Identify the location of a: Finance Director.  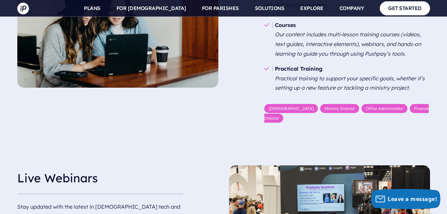
(347, 113).